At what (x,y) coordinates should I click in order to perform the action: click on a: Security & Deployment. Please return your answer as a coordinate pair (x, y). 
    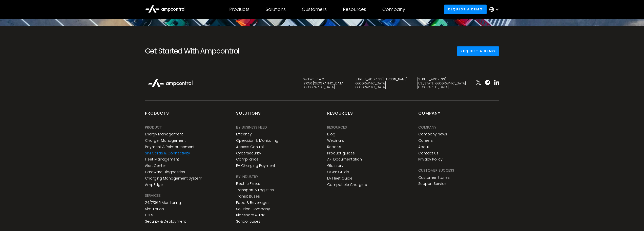
    Looking at the image, I should click on (166, 221).